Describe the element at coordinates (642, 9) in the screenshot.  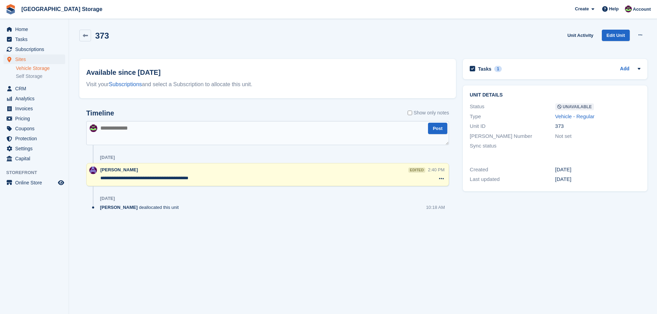
I see `span: Account` at that location.